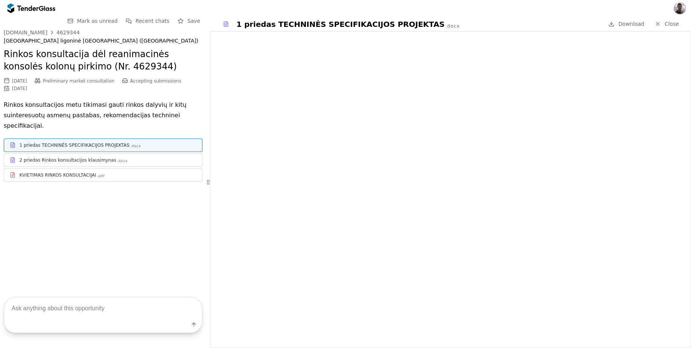 This screenshot has width=691, height=348. What do you see at coordinates (79, 81) in the screenshot?
I see `span: Preliminary market consultation` at bounding box center [79, 81].